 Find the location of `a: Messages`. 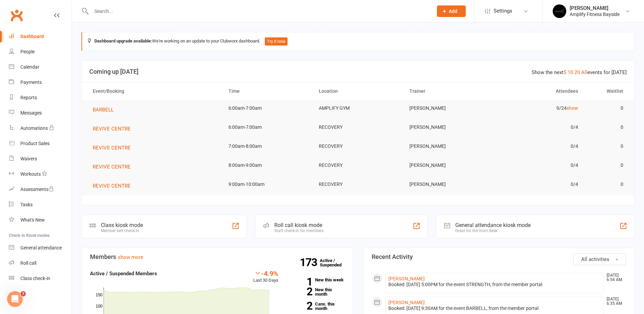

a: Messages is located at coordinates (40, 113).